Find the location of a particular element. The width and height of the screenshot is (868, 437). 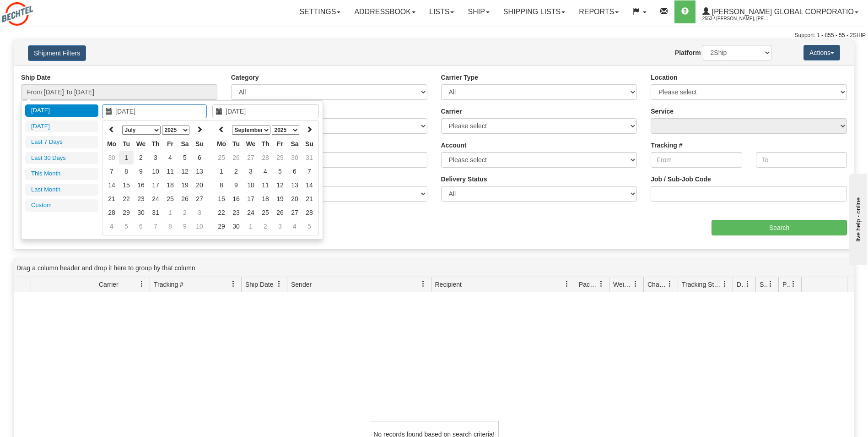

label: Location is located at coordinates (664, 78).